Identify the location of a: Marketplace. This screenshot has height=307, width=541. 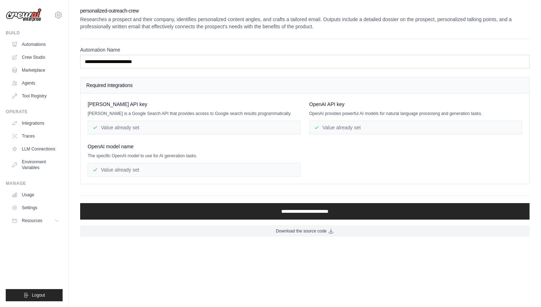
(35, 70).